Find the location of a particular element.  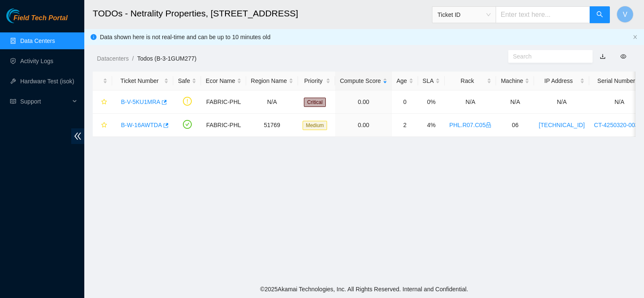

span: search is located at coordinates (600, 15).